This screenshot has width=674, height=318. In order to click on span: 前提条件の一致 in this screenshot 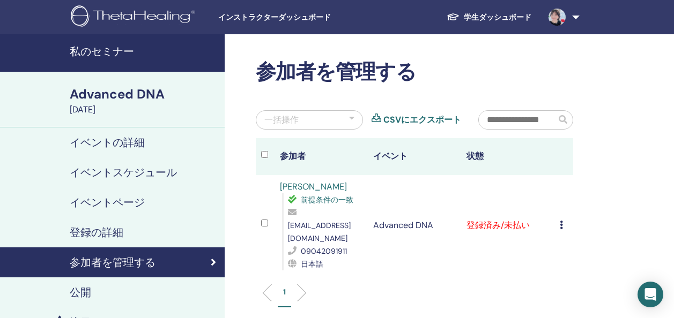, I will do `click(327, 200)`.